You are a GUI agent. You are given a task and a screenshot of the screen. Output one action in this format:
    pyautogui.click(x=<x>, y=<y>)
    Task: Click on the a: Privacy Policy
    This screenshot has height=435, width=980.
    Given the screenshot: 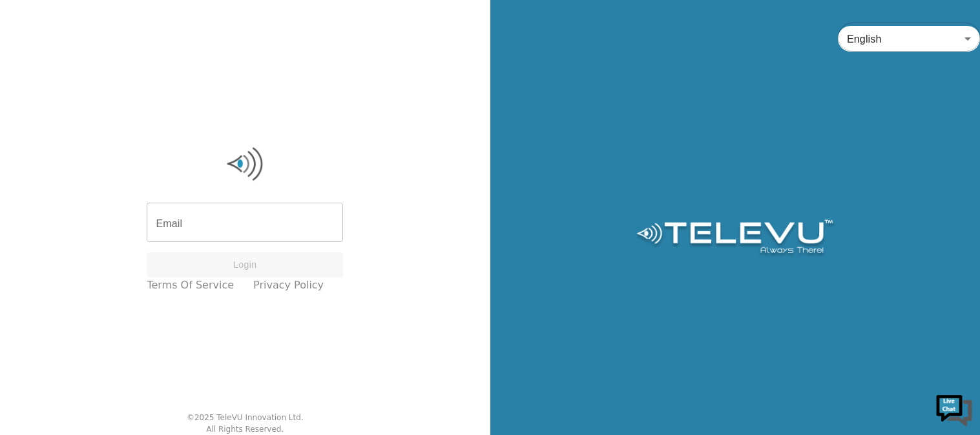 What is the action you would take?
    pyautogui.click(x=288, y=285)
    